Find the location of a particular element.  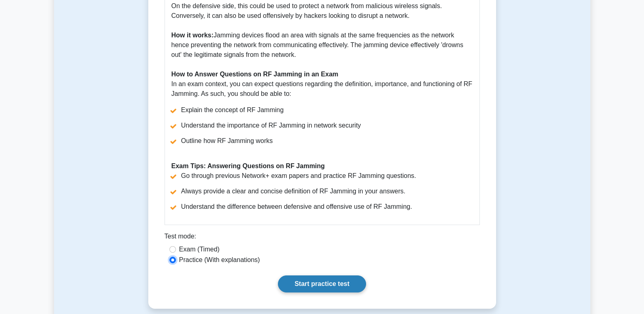

b: How to Answer Questions on RF Jamming in an Exam is located at coordinates (255, 74).